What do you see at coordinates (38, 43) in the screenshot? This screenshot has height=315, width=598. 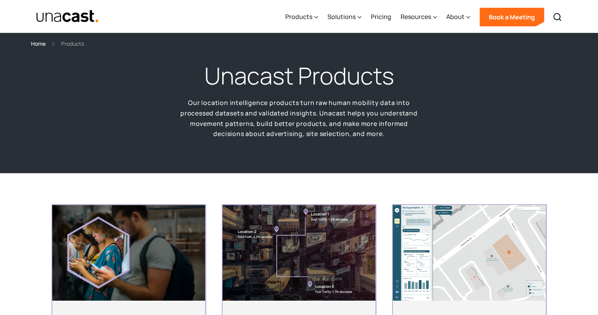 I see `a: Home` at bounding box center [38, 43].